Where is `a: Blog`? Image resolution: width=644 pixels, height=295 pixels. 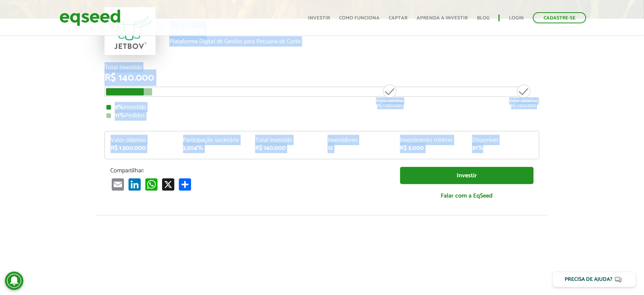
a: Blog is located at coordinates (483, 18).